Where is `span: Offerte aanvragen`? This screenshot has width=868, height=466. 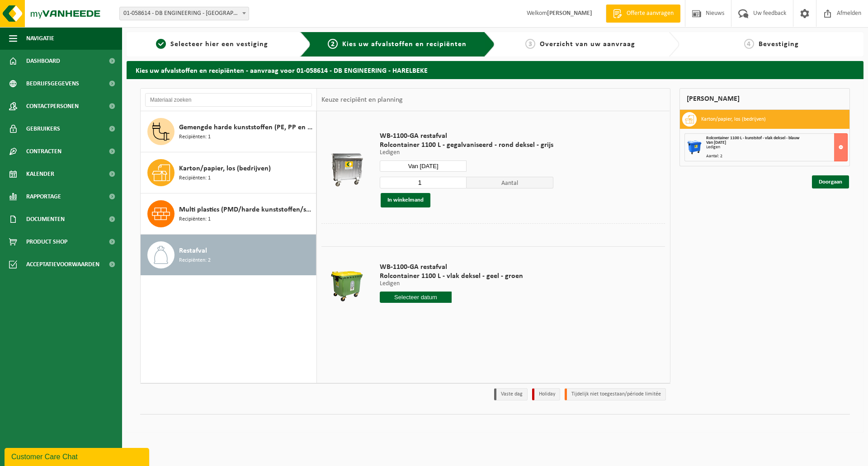 span: Offerte aanvragen is located at coordinates (650, 14).